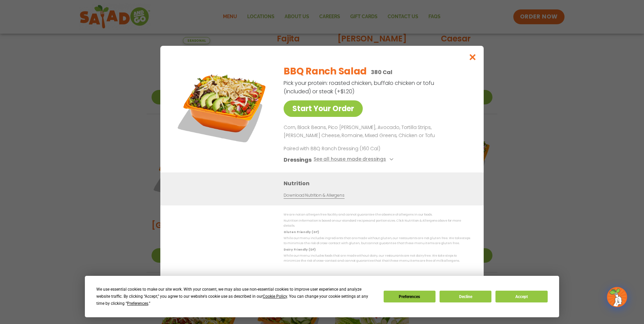 Image resolution: width=644 pixels, height=324 pixels. What do you see at coordinates (521, 296) in the screenshot?
I see `button: Accept` at bounding box center [521, 296].